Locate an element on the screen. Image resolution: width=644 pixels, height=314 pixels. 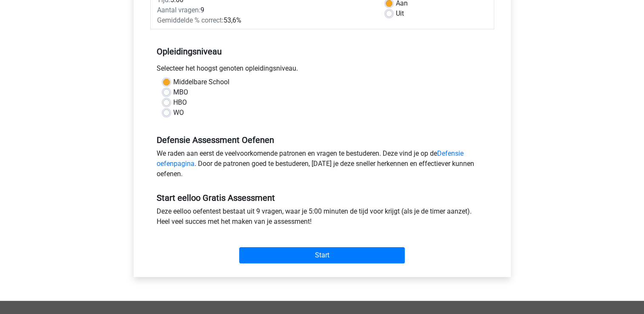
h5: Defensie Assessment Oefenen is located at coordinates (322, 140).